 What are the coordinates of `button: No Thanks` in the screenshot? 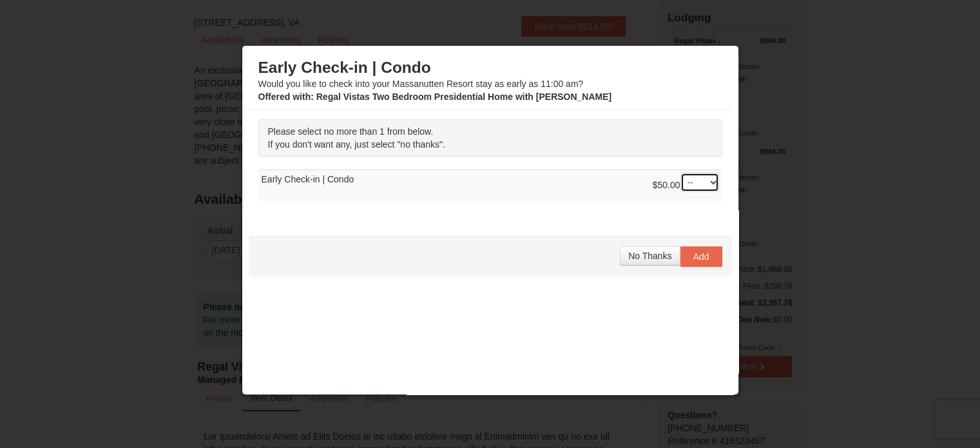 It's located at (650, 256).